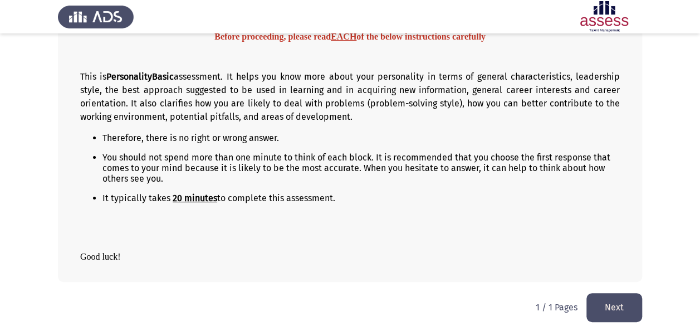  I want to click on img: Assessment logo of PersonalityBasic Assessment - THL, so click(604, 17).